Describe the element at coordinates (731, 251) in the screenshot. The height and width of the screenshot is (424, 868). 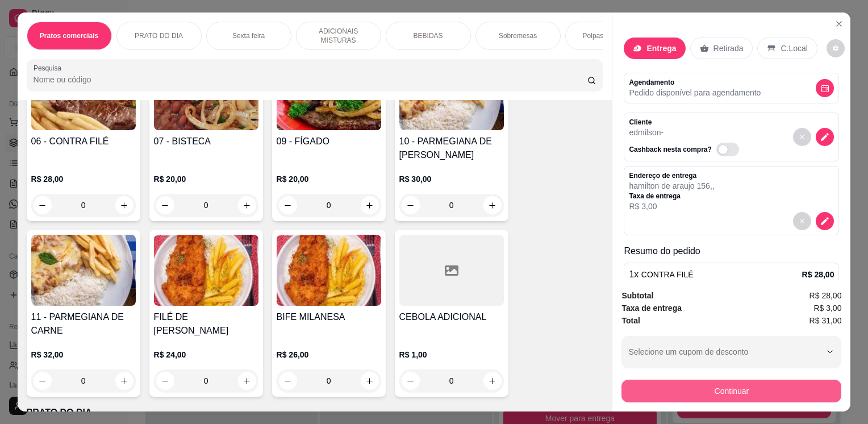
I see `p: Resumo do pedido` at that location.